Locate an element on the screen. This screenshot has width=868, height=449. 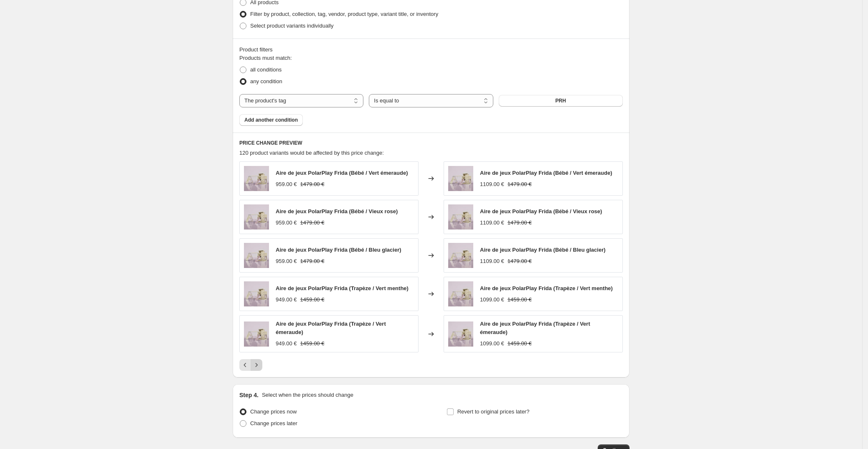
span: 120 product variants would be affected by this price change: is located at coordinates (312, 153).